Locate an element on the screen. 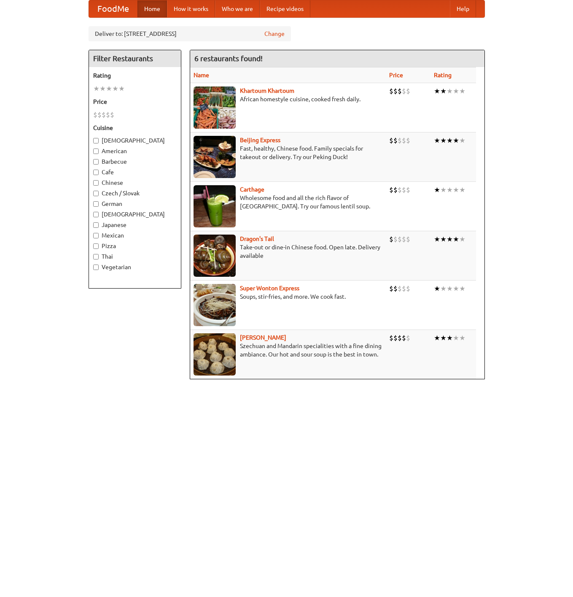 The height and width of the screenshot is (597, 573). h5: Rating is located at coordinates (135, 75).